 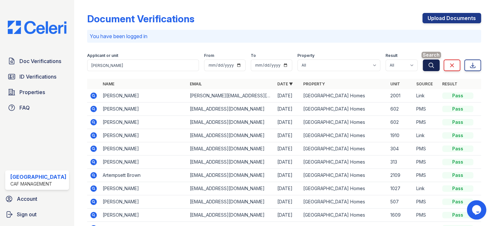 What do you see at coordinates (103, 56) in the screenshot?
I see `label: Applicant or unit` at bounding box center [103, 56].